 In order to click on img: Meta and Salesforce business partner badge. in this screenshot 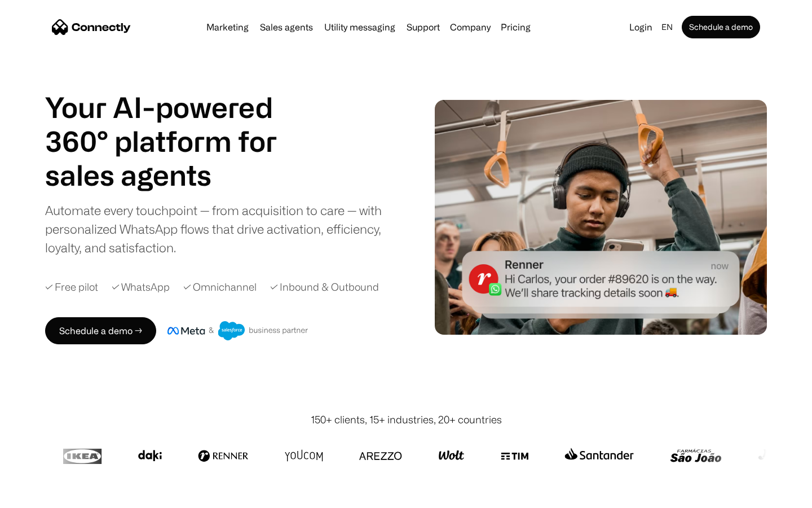, I will do `click(238, 331)`.